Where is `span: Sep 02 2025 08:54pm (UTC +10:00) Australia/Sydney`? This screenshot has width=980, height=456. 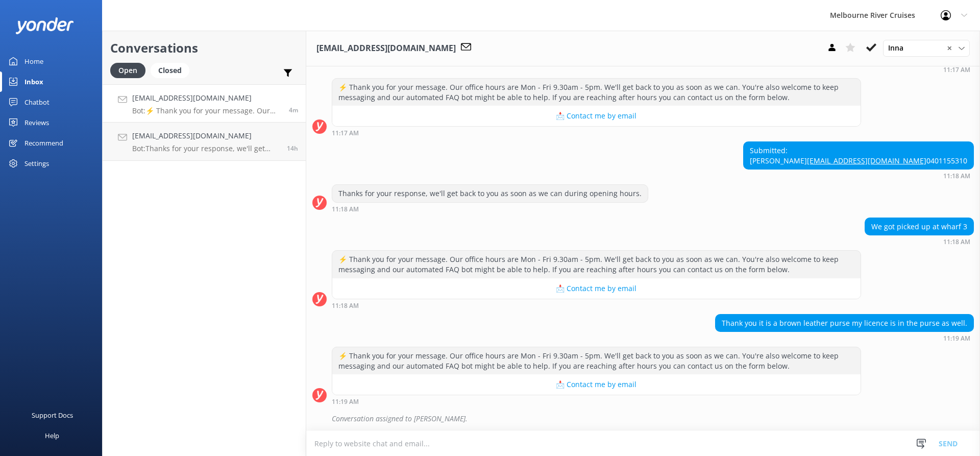
span: Sep 02 2025 08:54pm (UTC +10:00) Australia/Sydney is located at coordinates (292, 148).